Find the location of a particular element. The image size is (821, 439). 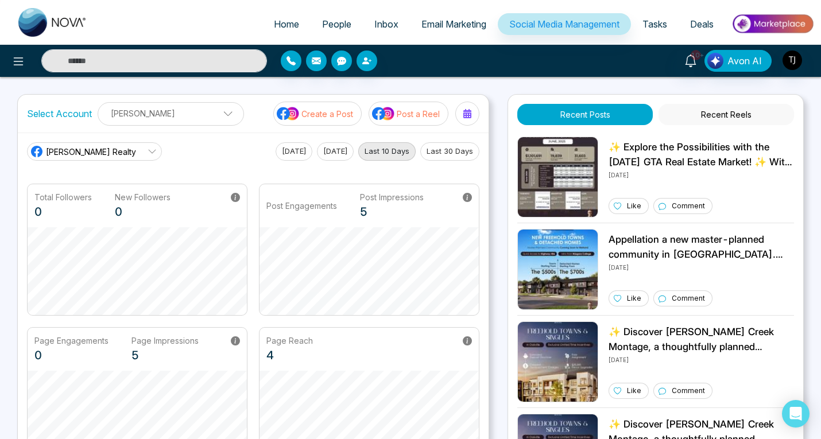

span: Email Marketing is located at coordinates (453, 24).